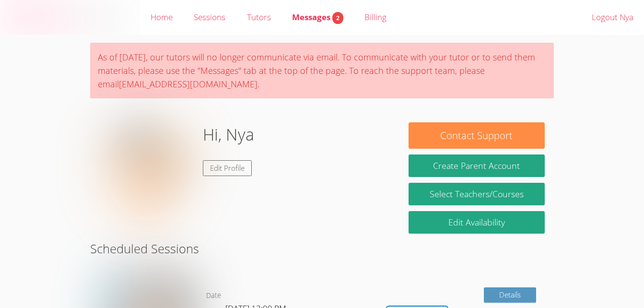  I want to click on a: Edit Profile, so click(227, 168).